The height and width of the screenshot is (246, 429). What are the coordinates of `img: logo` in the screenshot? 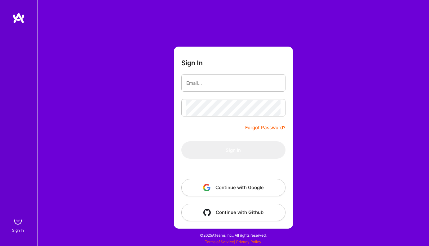 It's located at (19, 18).